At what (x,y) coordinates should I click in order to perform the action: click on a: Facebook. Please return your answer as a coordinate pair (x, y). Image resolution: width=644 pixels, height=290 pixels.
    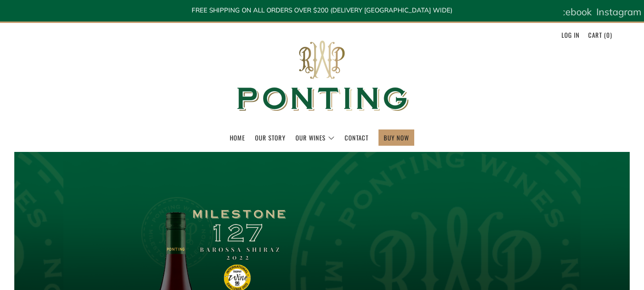
    Looking at the image, I should click on (571, 12).